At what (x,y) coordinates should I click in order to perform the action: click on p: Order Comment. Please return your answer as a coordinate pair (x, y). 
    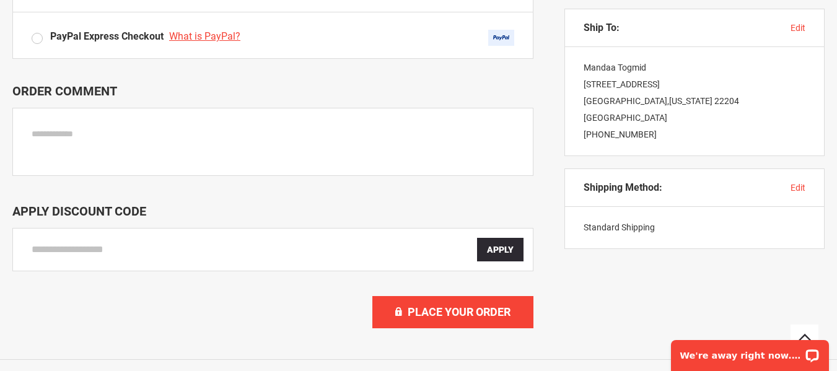
    Looking at the image, I should click on (273, 91).